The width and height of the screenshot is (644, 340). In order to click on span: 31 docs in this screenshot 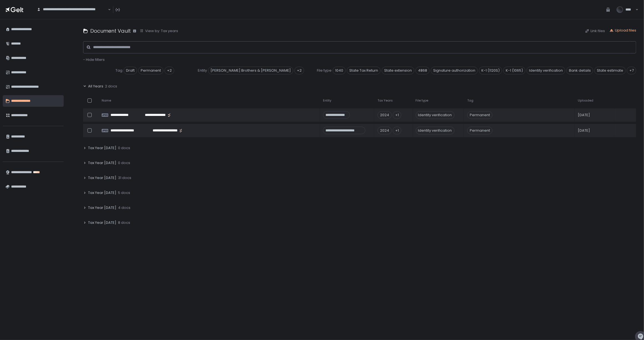, I will do `click(125, 178)`.